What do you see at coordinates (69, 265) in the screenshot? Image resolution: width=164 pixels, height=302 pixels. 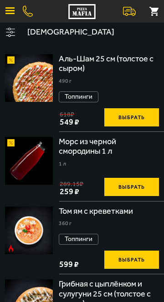 I see `span: 599 ₽` at bounding box center [69, 265].